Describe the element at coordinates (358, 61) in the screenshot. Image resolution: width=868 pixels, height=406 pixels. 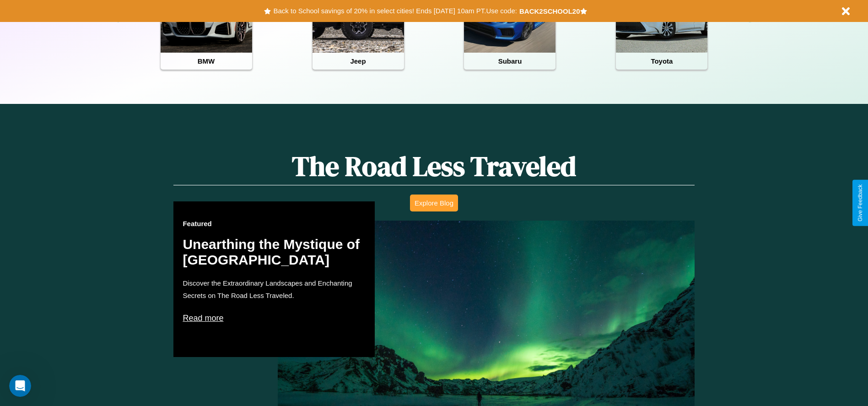
I see `h4: Jeep` at that location.